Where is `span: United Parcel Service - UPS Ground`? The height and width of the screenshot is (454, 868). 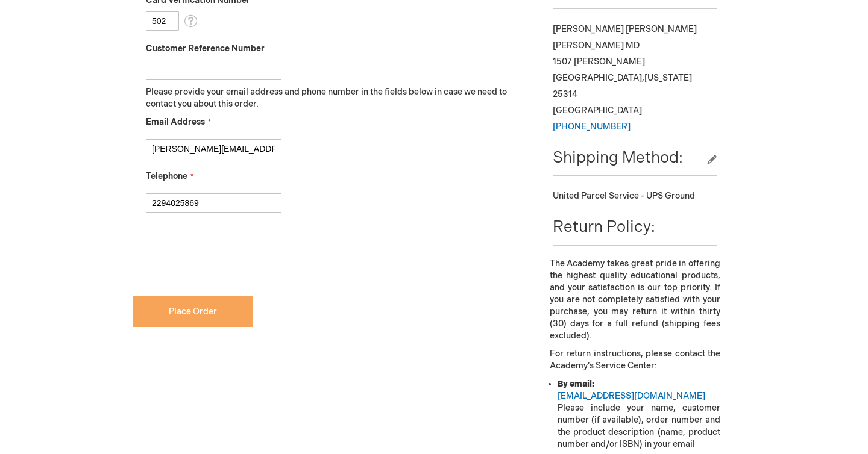 span: United Parcel Service - UPS Ground is located at coordinates (623, 196).